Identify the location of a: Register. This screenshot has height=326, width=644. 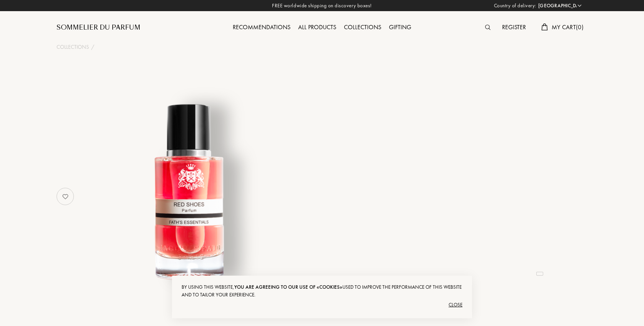
(514, 27).